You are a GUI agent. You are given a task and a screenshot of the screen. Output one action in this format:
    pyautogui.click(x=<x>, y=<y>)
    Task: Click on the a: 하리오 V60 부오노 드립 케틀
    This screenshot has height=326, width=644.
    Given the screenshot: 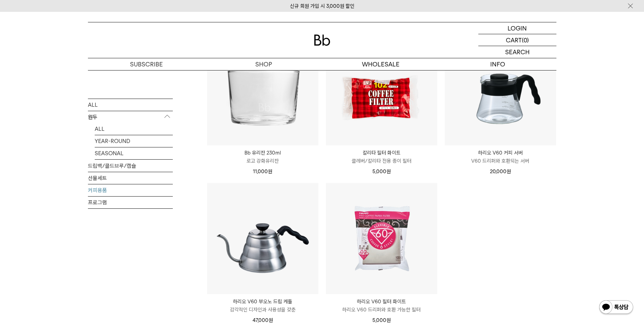 What is the action you would take?
    pyautogui.click(x=262, y=239)
    